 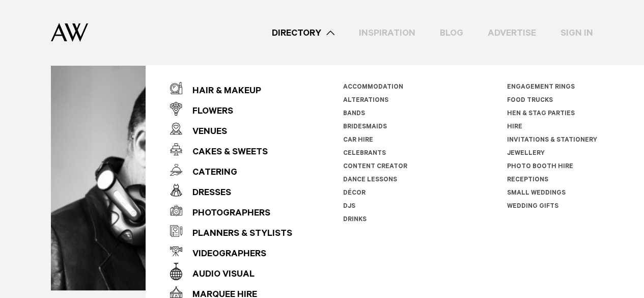 I want to click on a: Jewellery, so click(x=526, y=154).